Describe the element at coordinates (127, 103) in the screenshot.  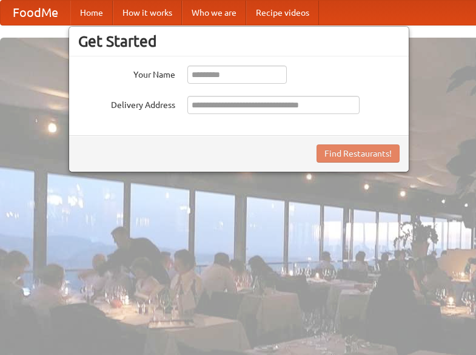
I see `label: Delivery Address` at that location.